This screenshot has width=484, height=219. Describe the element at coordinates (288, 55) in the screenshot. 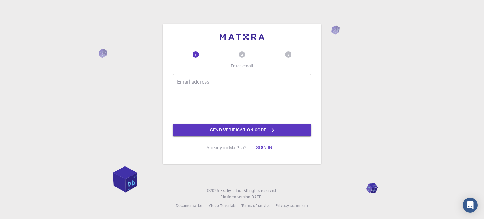

I see `text: 3` at that location.